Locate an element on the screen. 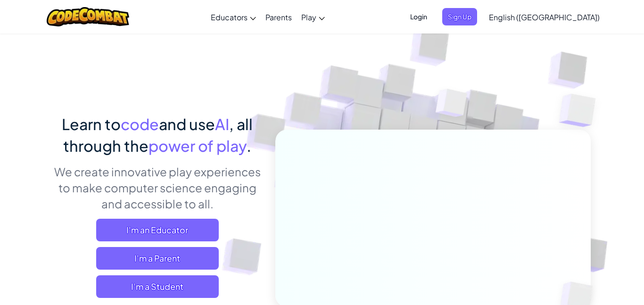  span: power of play is located at coordinates (198, 146).